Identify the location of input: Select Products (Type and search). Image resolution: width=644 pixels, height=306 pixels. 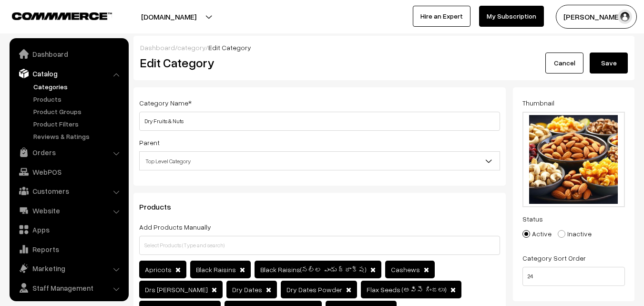
(320, 245).